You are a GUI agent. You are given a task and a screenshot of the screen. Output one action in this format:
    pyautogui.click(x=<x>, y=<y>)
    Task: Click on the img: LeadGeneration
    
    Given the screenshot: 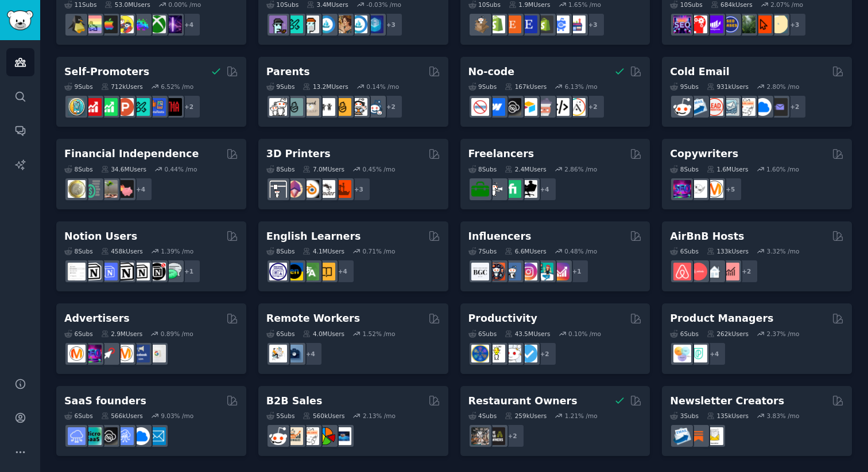 What is the action you would take?
    pyautogui.click(x=714, y=107)
    